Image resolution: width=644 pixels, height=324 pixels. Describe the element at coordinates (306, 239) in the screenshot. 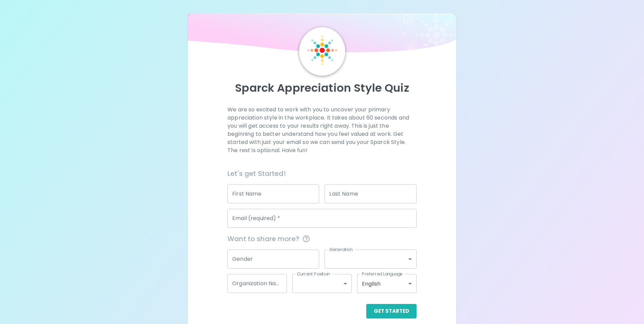

I see `svg: This information is completely confidential and only used for aggregated appreciation studies at ...` at that location.